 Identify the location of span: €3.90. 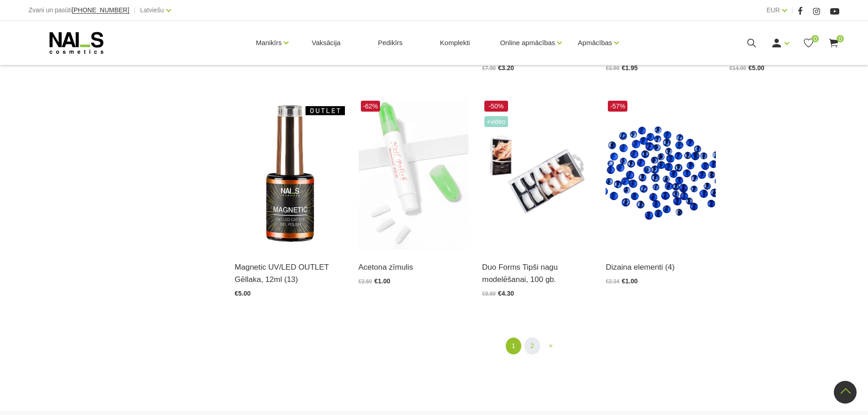
(612, 69).